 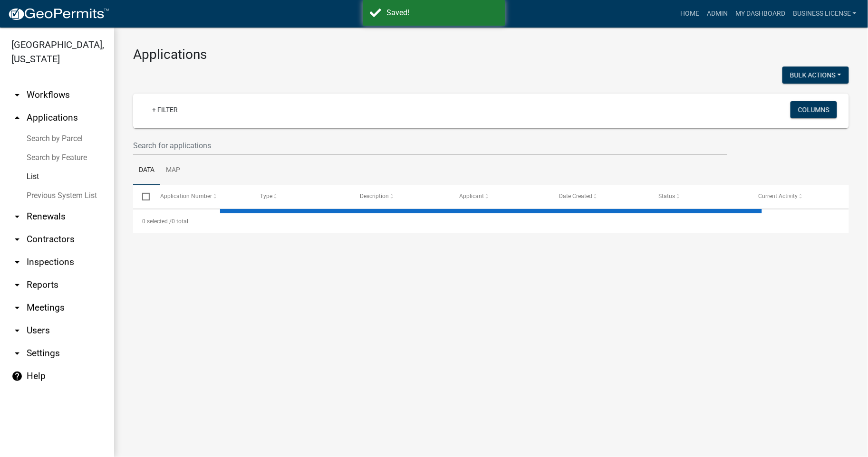 What do you see at coordinates (157, 221) in the screenshot?
I see `span: 0 selected /` at bounding box center [157, 221].